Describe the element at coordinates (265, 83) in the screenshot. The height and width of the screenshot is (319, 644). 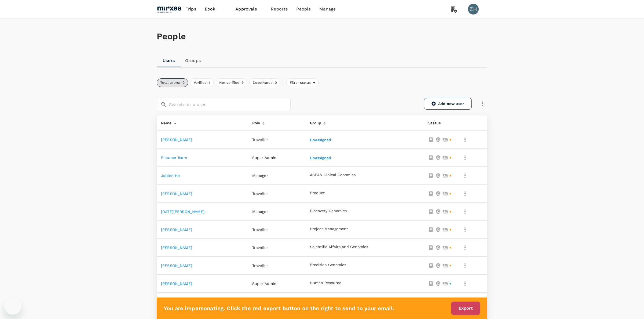
I see `button: Deactivated: 0` at that location.